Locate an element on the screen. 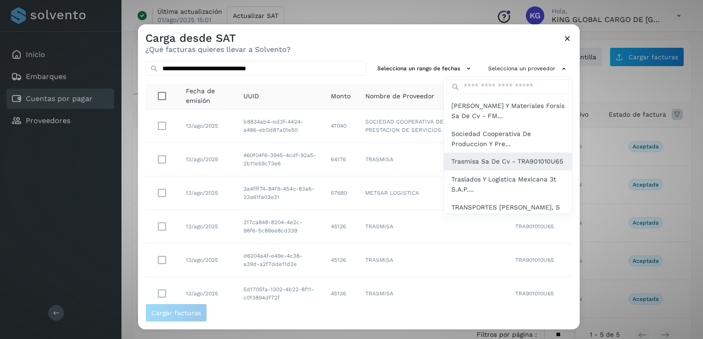  span: Trasmisa Sa De Cv - TRA901010U65 is located at coordinates (507, 161).